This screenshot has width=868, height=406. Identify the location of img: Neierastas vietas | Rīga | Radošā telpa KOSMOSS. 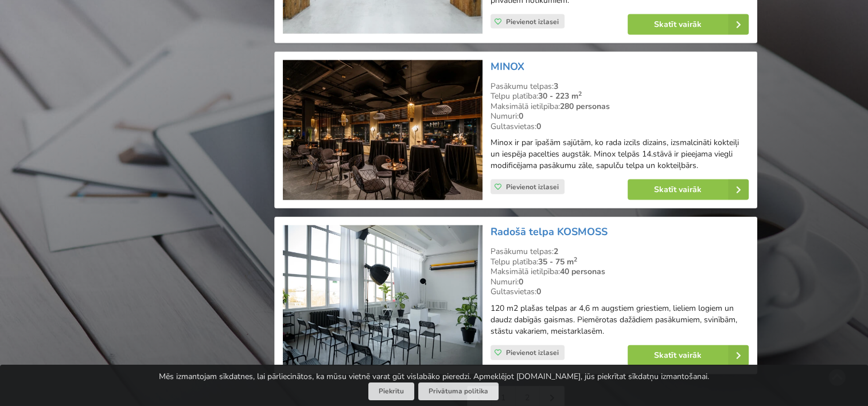
(382, 296).